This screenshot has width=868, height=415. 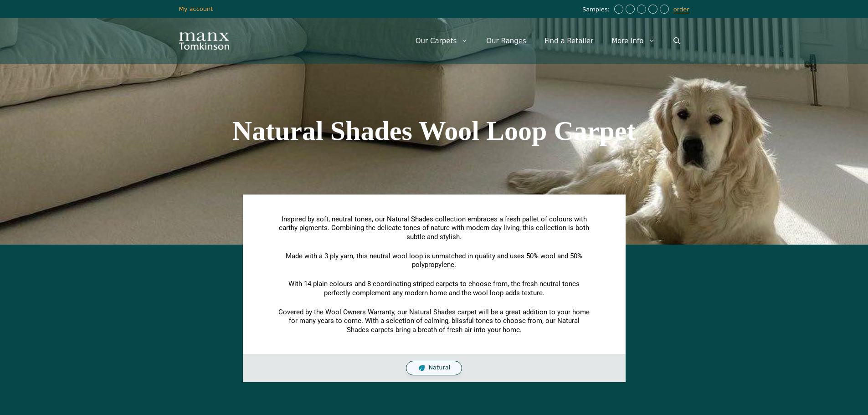 What do you see at coordinates (434, 261) in the screenshot?
I see `span: Made with a 3 ply yarn, this neutral wool loop is unmatched in quality and uses 50% wool and 50% ...` at bounding box center [434, 261].